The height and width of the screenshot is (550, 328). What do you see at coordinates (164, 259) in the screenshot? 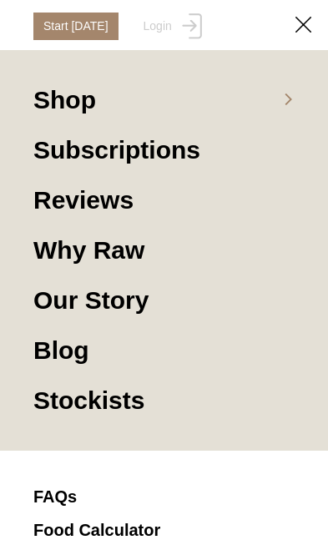
I see `a: Why Raw` at bounding box center [164, 259].